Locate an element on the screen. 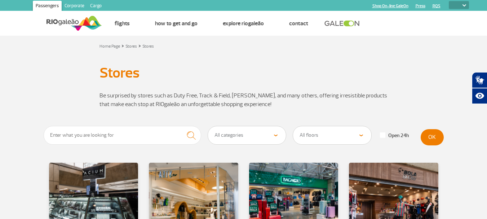 The height and width of the screenshot is (219, 487). a: Press is located at coordinates (420, 6).